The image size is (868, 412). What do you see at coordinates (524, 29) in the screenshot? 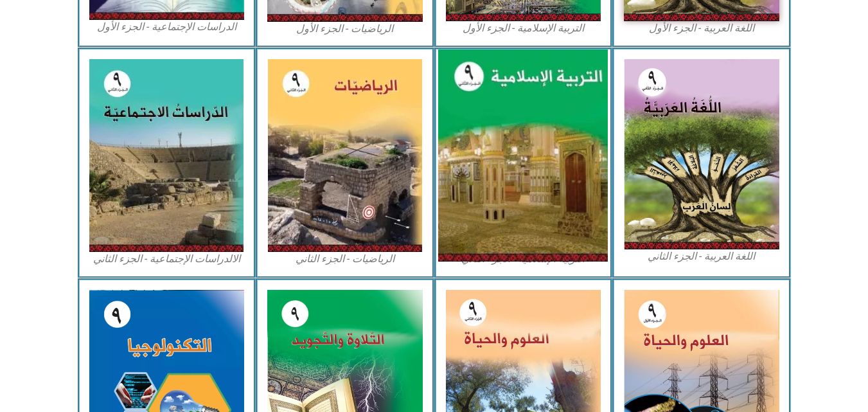
I see `figcaption: التربية الإسلامية - الجزء الأول` at bounding box center [524, 29].